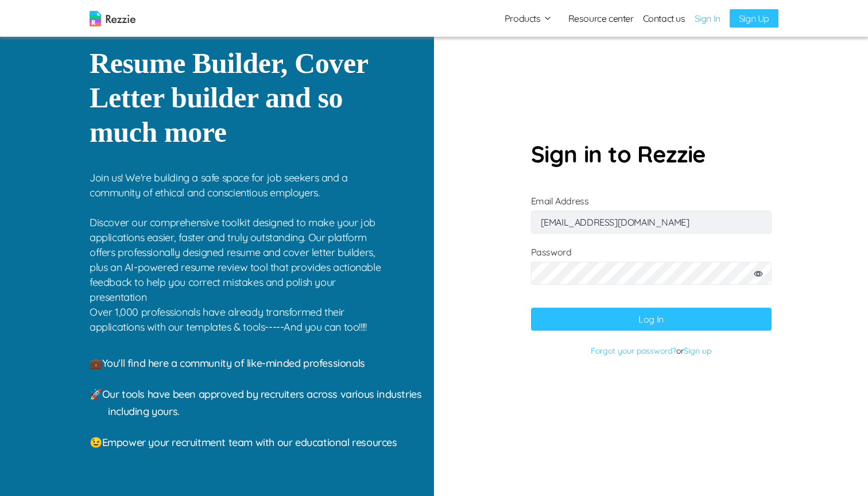 The height and width of the screenshot is (496, 868). I want to click on span: 💼 You'll find here a community of like-minded professionals, so click(227, 363).